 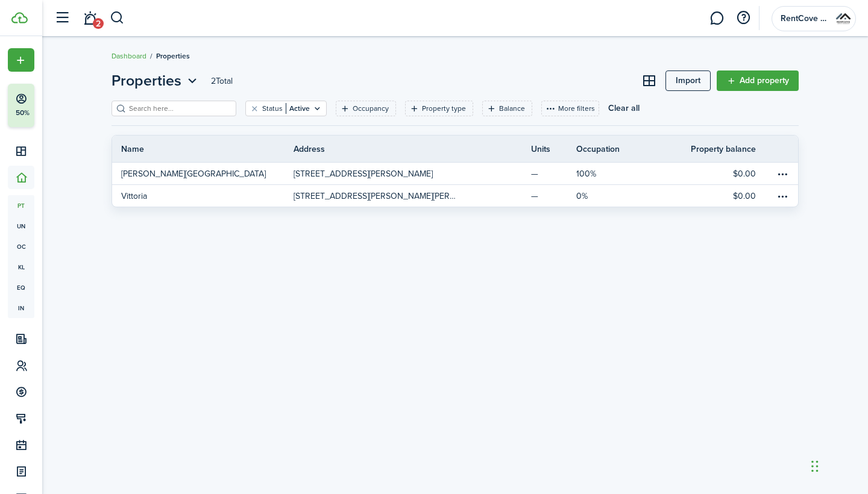 What do you see at coordinates (298, 108) in the screenshot?
I see `filter-tag-value: Active` at bounding box center [298, 108].